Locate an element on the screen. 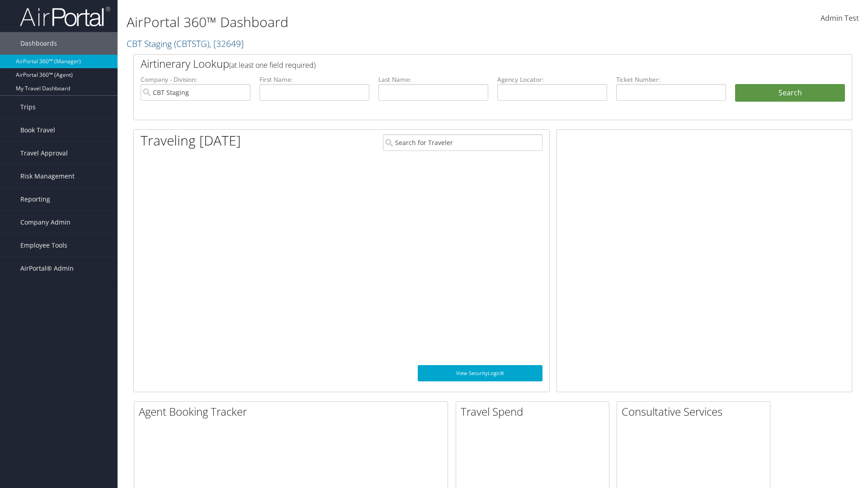 Image resolution: width=868 pixels, height=488 pixels. h2: Travel Spend is located at coordinates (535, 411).